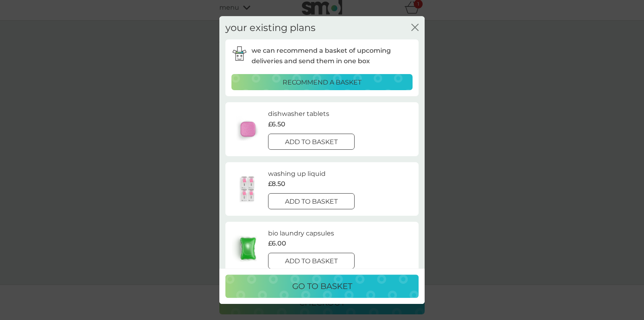 The width and height of the screenshot is (644, 320). I want to click on p: go to basket, so click(322, 286).